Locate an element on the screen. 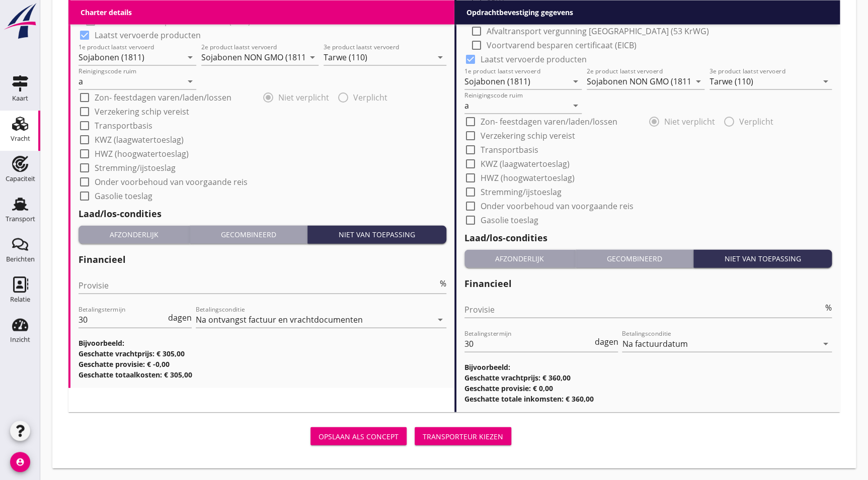 This screenshot has width=868, height=480. div: Inzicht is located at coordinates (20, 339).